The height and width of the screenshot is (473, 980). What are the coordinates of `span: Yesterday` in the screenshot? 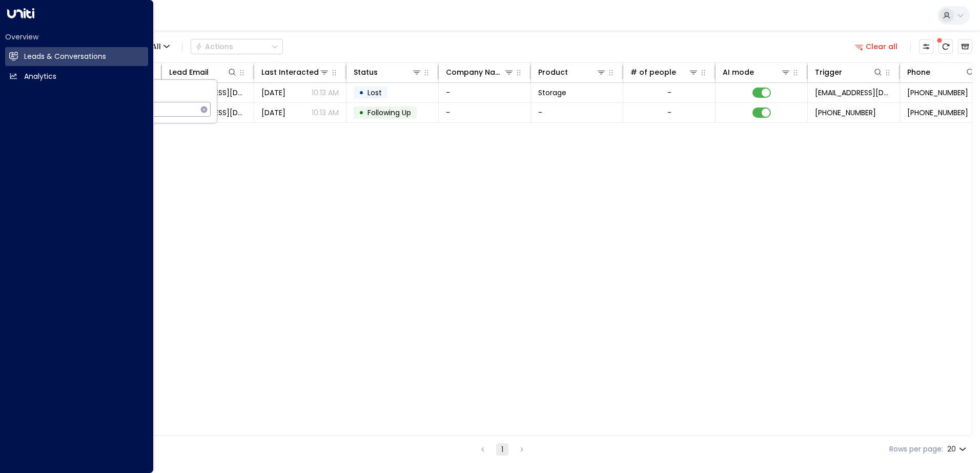 It's located at (273, 92).